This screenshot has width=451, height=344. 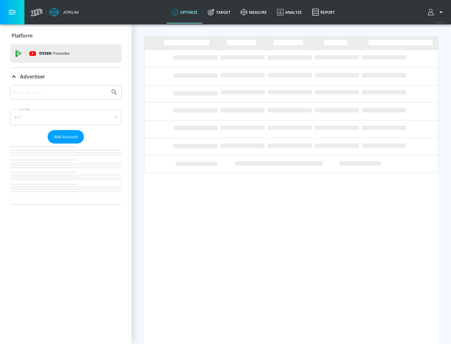 What do you see at coordinates (66, 174) in the screenshot?
I see `nav: list of Advertiser` at bounding box center [66, 174].